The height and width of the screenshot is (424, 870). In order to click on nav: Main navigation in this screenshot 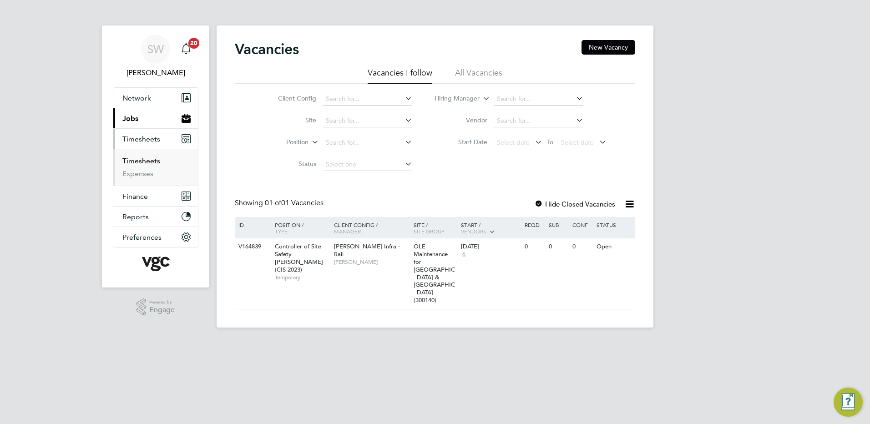, I will do `click(156, 156)`.